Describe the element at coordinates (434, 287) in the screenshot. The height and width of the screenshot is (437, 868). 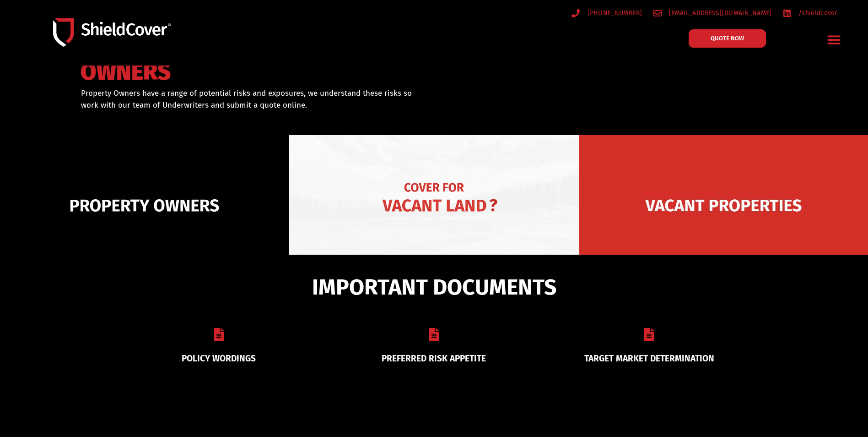
I see `span: IMPORTANT DOCUMENTS` at that location.